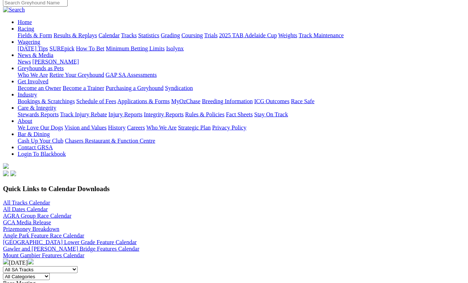 The image size is (468, 283). What do you see at coordinates (321, 35) in the screenshot?
I see `a: Track Maintenance` at bounding box center [321, 35].